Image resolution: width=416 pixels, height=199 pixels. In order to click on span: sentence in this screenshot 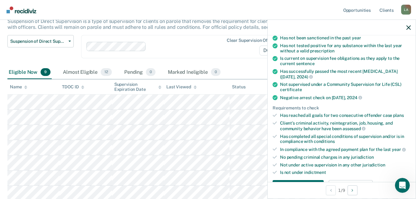, I will do `click(305, 63)`.